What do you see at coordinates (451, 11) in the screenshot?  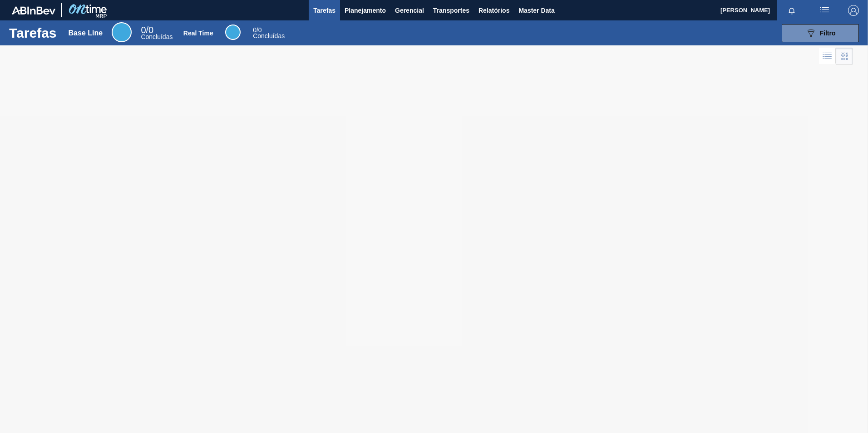 I see `span: Transportes` at bounding box center [451, 11].